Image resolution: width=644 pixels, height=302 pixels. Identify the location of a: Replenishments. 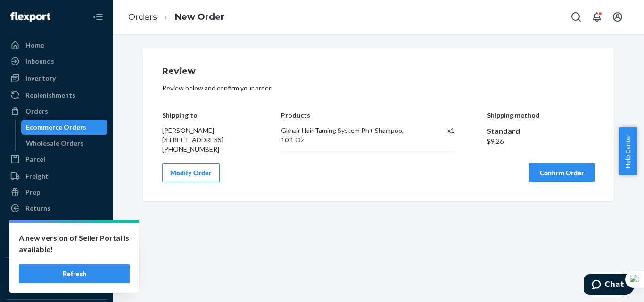
(57, 95).